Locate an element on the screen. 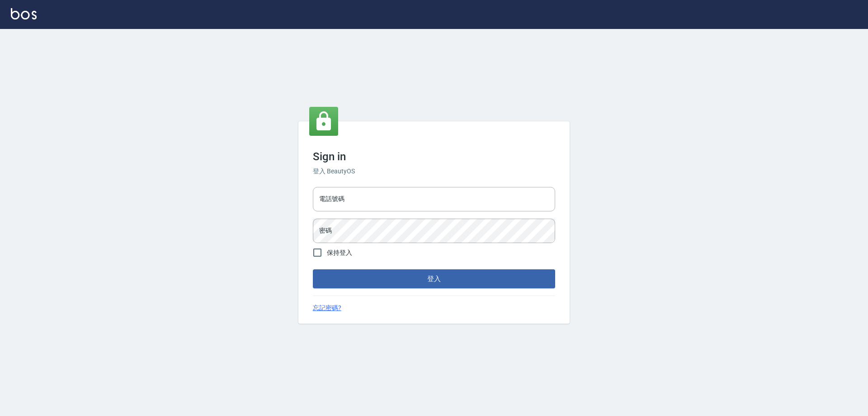 This screenshot has height=416, width=868. button: 登入 is located at coordinates (434, 279).